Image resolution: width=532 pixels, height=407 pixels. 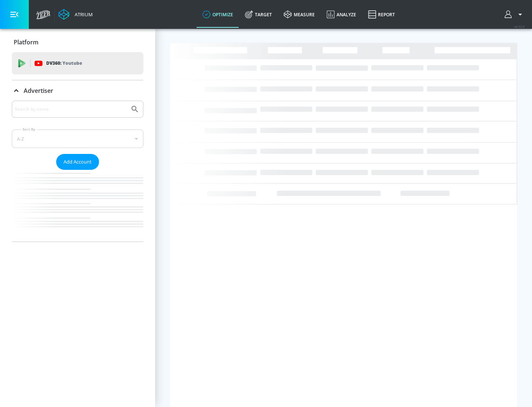 I want to click on p: Youtube, so click(x=72, y=63).